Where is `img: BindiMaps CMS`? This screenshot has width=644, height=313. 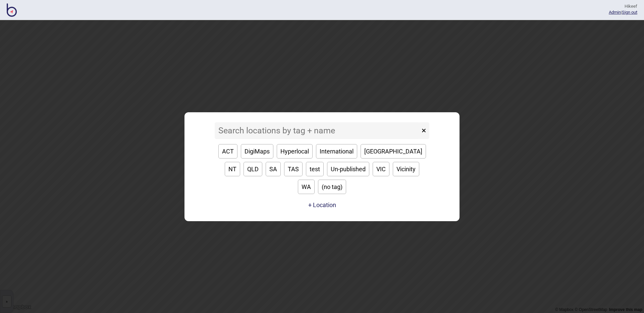 img: BindiMaps CMS is located at coordinates (12, 10).